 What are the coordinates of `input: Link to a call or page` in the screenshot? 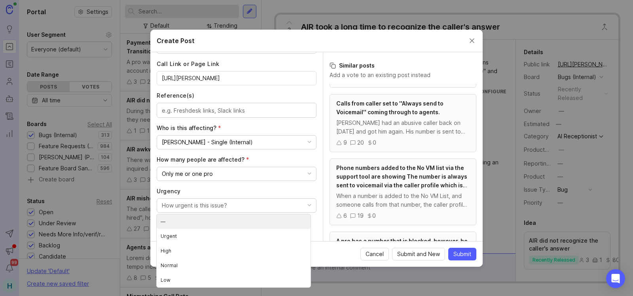 It's located at (237, 78).